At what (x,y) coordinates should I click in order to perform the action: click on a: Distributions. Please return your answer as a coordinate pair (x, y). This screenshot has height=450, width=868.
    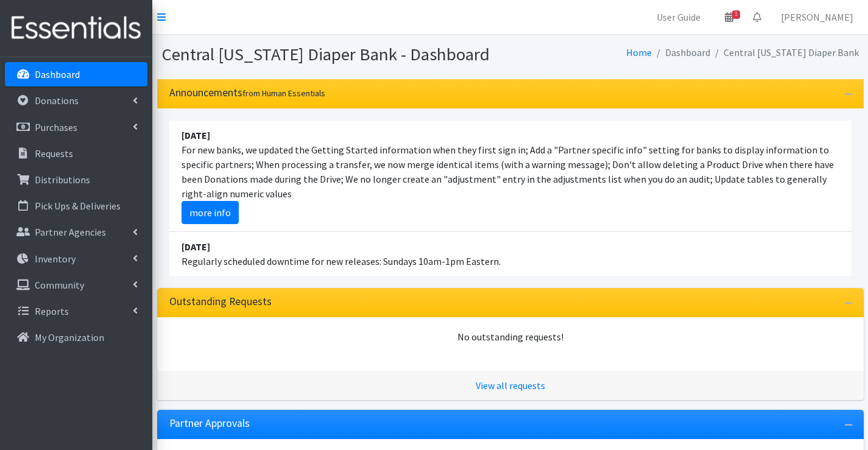
    Looking at the image, I should click on (76, 180).